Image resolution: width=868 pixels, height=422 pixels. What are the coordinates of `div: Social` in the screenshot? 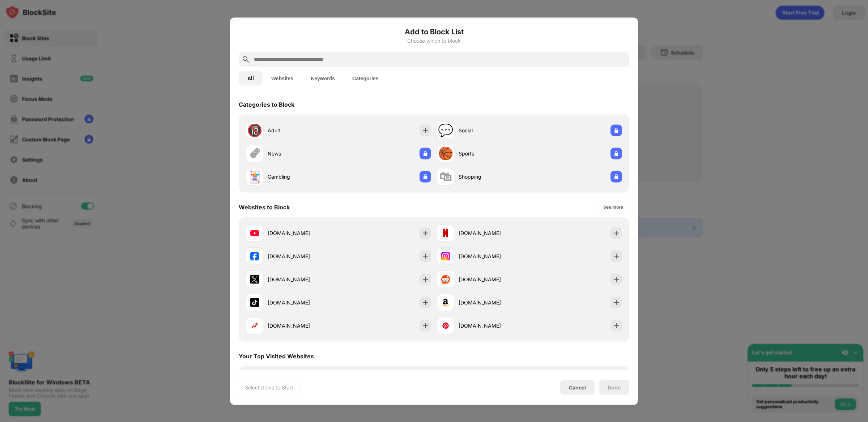 It's located at (494, 130).